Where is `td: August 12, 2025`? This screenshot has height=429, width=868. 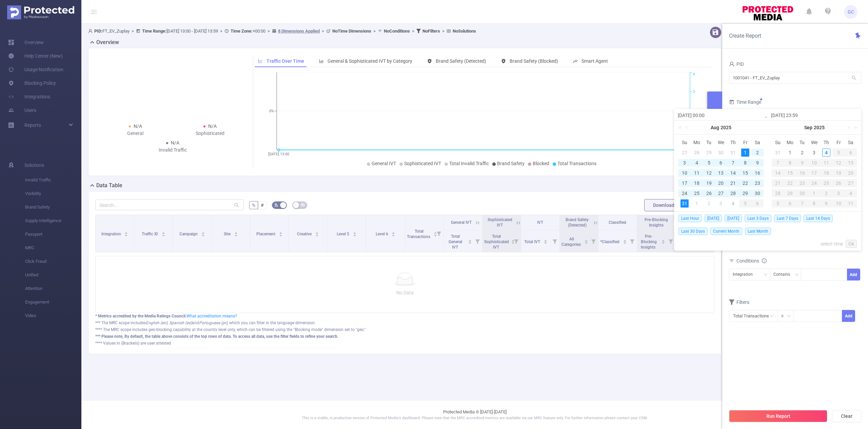
td: August 12, 2025 is located at coordinates (709, 173).